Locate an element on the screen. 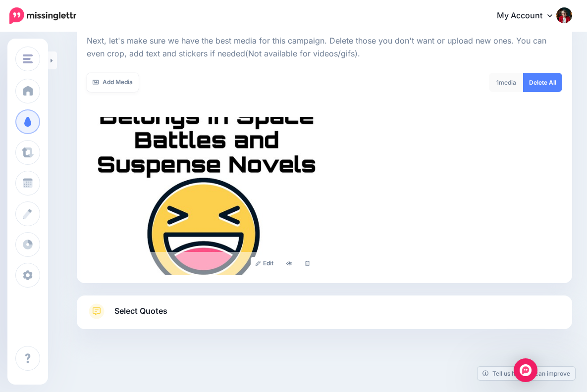  img: Missinglettr is located at coordinates (42, 16).